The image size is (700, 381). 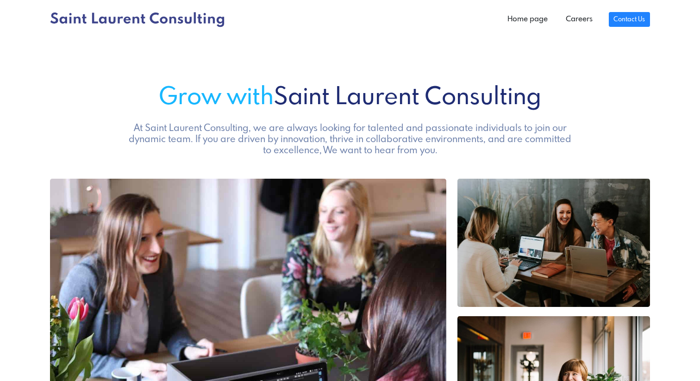 What do you see at coordinates (528, 19) in the screenshot?
I see `a: Home page` at bounding box center [528, 19].